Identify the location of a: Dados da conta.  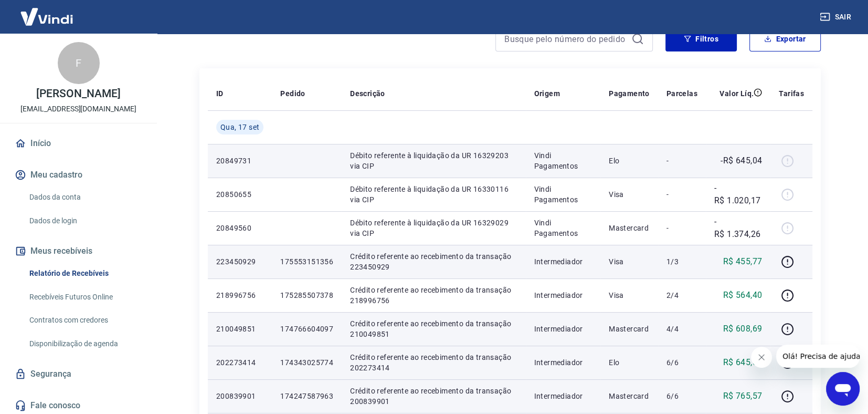
(85, 197).